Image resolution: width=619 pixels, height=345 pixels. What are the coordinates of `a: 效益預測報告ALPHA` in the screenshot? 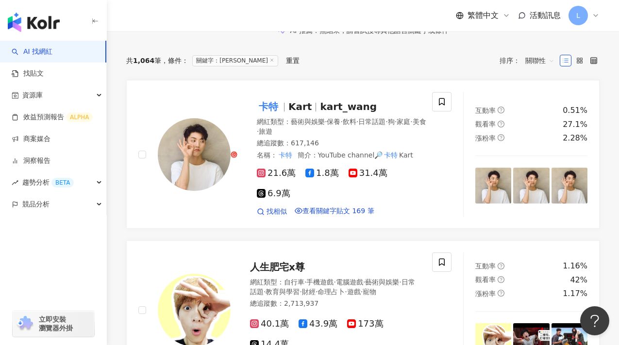 It's located at (52, 117).